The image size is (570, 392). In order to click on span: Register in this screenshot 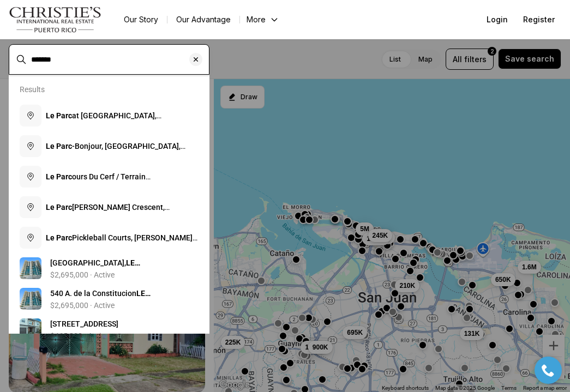, I will do `click(539, 20)`.